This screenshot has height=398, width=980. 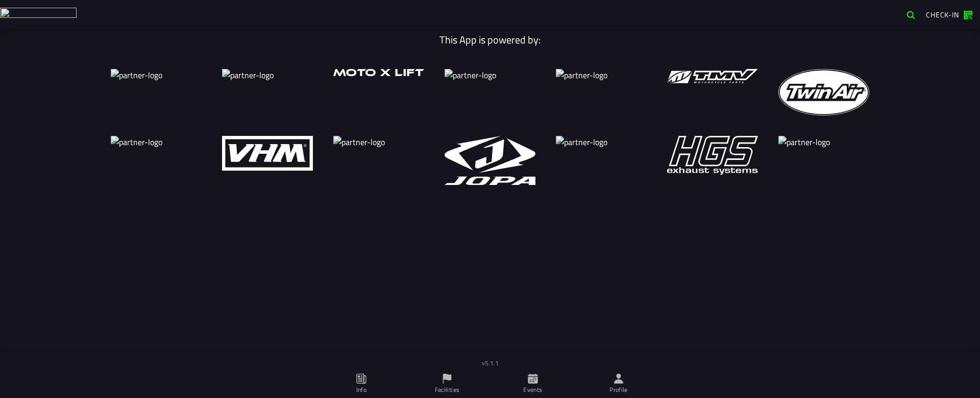 What do you see at coordinates (618, 389) in the screenshot?
I see `ion-label: Profile` at bounding box center [618, 389].